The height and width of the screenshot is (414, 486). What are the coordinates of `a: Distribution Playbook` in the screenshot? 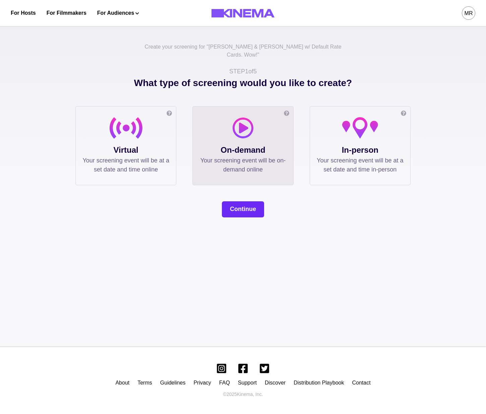 It's located at (319, 383).